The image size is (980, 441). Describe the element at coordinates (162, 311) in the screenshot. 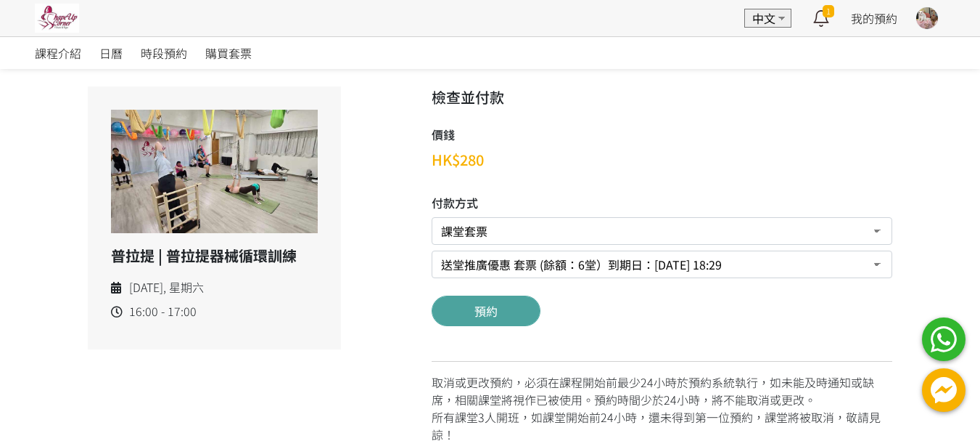

I see `span: 16:00 - 17:00` at that location.